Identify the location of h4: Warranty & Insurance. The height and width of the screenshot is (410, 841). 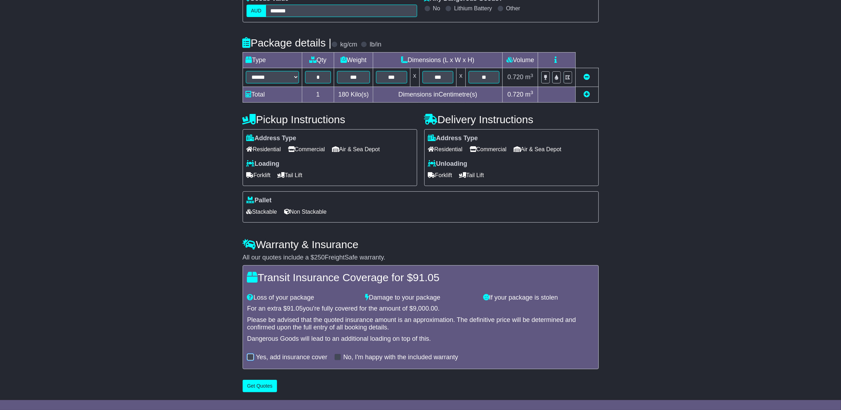
(421, 244).